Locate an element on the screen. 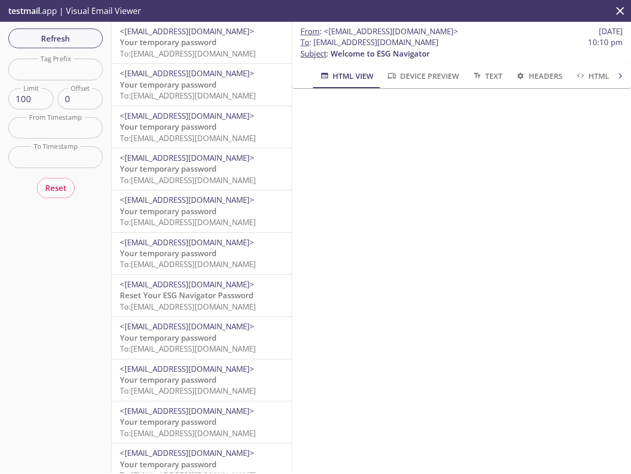  span: Reset is located at coordinates (56, 188).